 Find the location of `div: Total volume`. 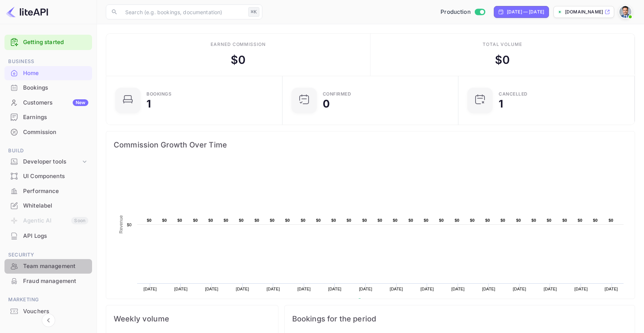

div: Total volume is located at coordinates (503, 44).